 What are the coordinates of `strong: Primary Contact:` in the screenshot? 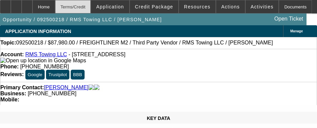 It's located at (22, 88).